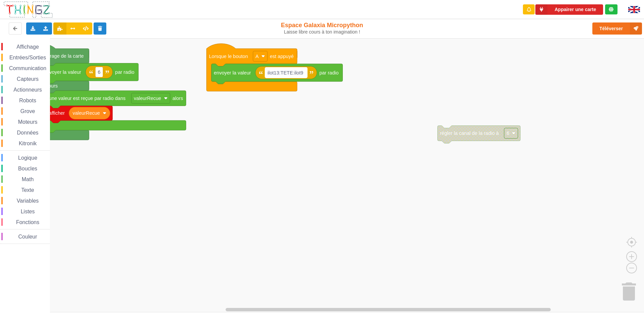  What do you see at coordinates (228, 56) in the screenshot?
I see `text: Lorsque le bouton` at bounding box center [228, 56].